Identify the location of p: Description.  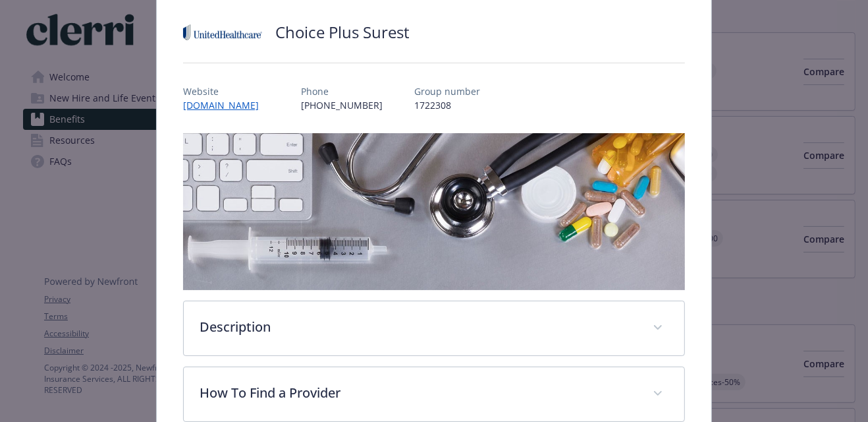
(418, 326).